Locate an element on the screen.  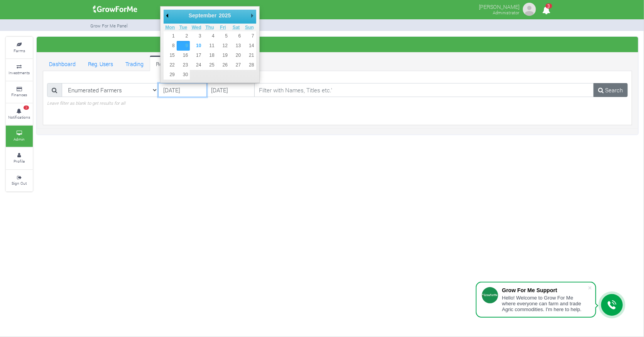
small: Finances is located at coordinates (19, 94).